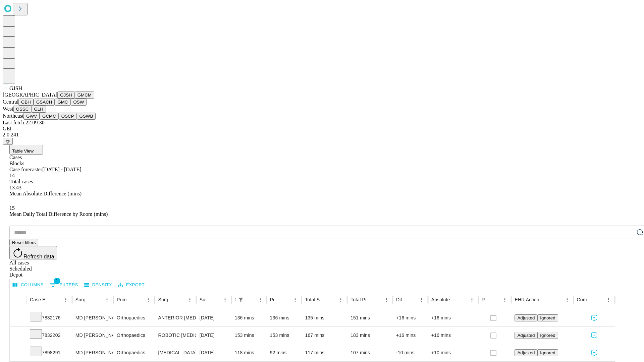 Image resolution: width=644 pixels, height=362 pixels. I want to click on div: Surgery Date, so click(205, 300).